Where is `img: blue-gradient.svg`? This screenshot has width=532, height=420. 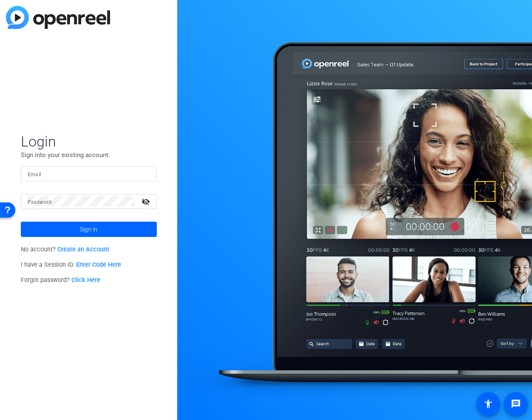 img: blue-gradient.svg is located at coordinates (58, 18).